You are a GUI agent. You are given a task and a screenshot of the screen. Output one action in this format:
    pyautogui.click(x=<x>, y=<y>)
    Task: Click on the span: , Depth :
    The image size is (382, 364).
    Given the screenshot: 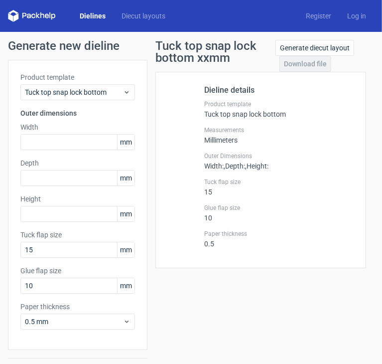 What is the action you would take?
    pyautogui.click(x=234, y=166)
    